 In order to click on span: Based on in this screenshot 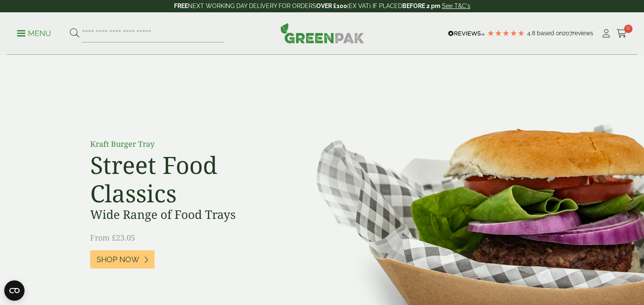, I will do `click(550, 33)`.